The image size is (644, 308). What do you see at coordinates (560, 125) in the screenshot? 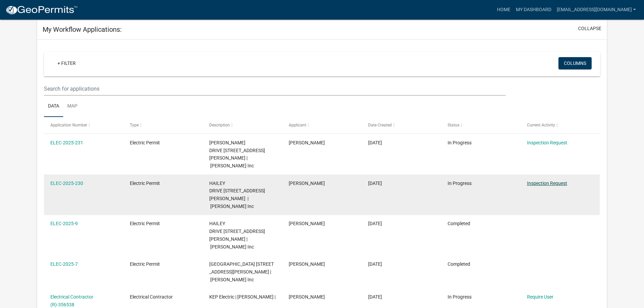
I see `datatable-header-cell: Current Activity` at bounding box center [560, 125].